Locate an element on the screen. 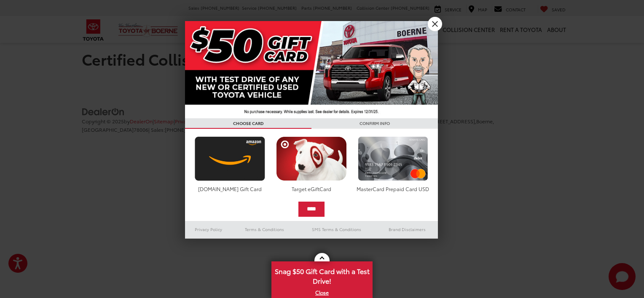  h3: CHOOSE CARD is located at coordinates (249, 124).